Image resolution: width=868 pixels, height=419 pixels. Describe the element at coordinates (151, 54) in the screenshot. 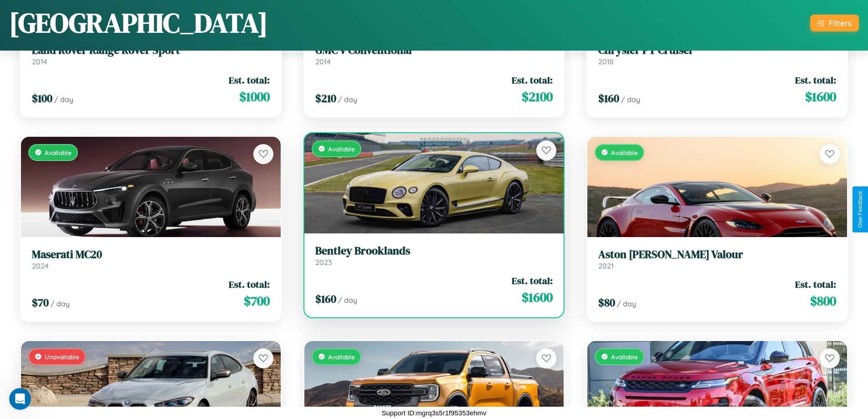

I see `a: Land Rover Range Rover Sport2014` at that location.